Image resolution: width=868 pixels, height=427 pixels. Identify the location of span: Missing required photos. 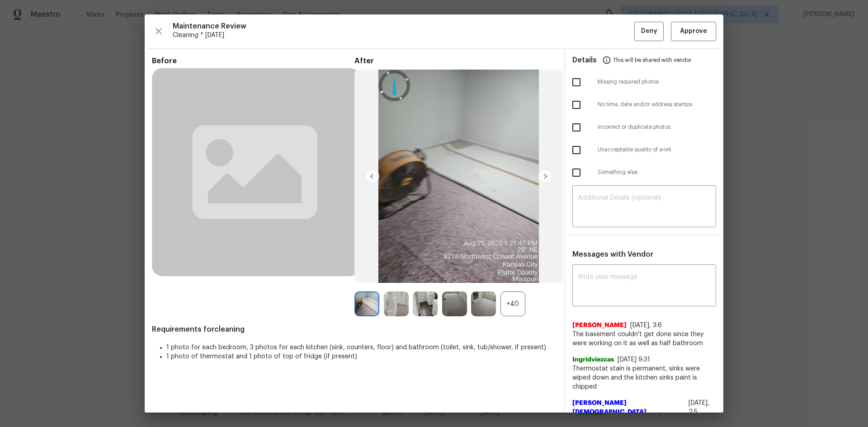
(657, 82).